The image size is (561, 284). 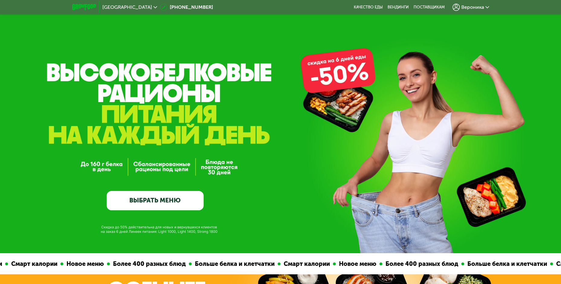 I want to click on a: ВЫБРАТЬ МЕНЮ, so click(x=155, y=201).